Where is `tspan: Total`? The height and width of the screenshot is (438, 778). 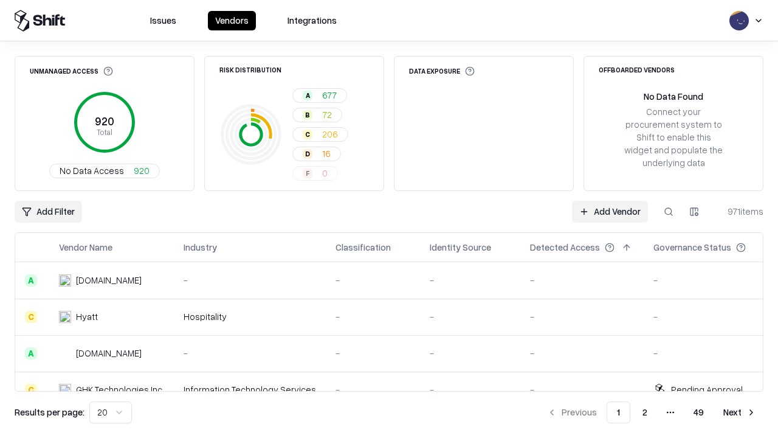 tspan: Total is located at coordinates (105, 132).